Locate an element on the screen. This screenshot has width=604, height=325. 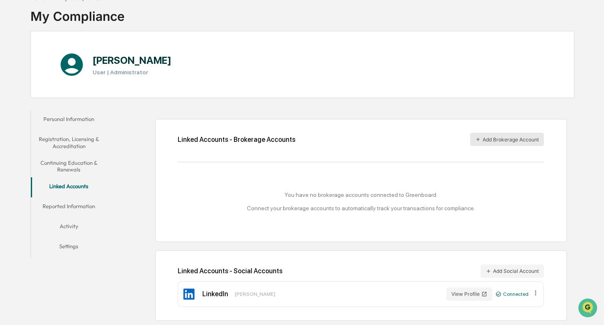
span: Preclearance is located at coordinates (35, 109).